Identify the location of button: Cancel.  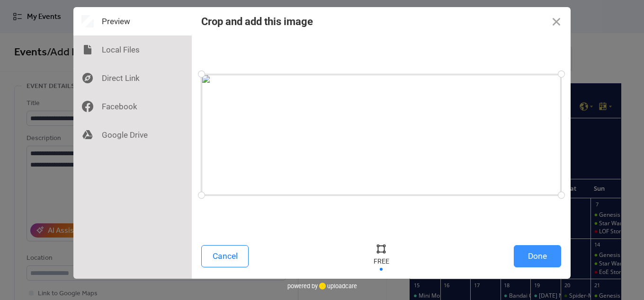
(225, 256).